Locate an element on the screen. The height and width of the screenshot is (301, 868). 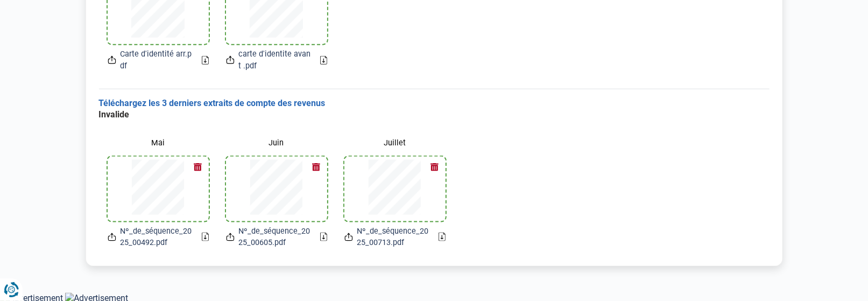
span: Nº_de_séquence_2025_00713.pdf is located at coordinates (393, 237).